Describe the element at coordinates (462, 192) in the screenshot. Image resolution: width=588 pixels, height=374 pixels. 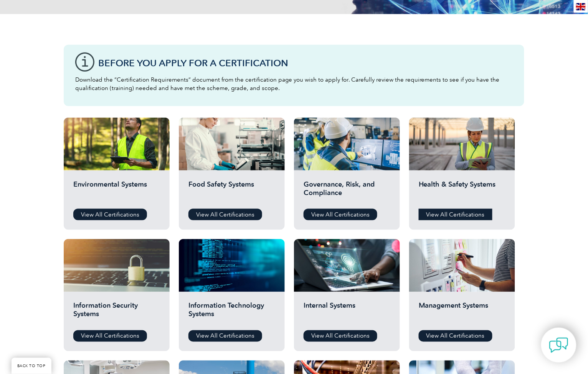
I see `h2: Health & Safety Systems` at that location.